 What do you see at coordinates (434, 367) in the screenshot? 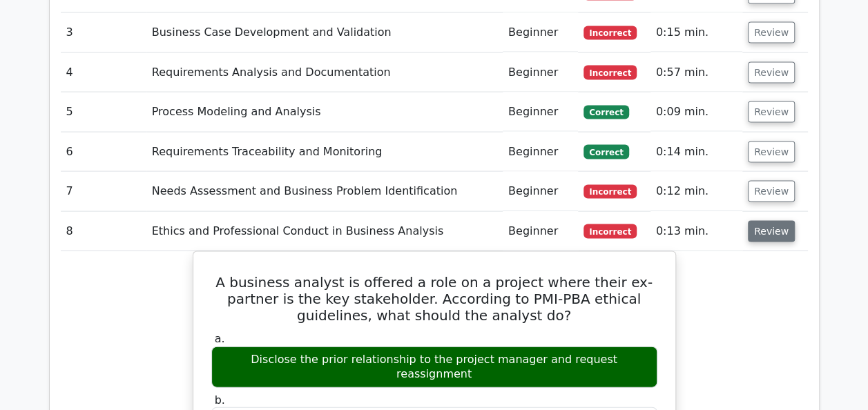
I see `div: Disclose the prior relationship to the project manager and request reassignment` at bounding box center [434, 367].